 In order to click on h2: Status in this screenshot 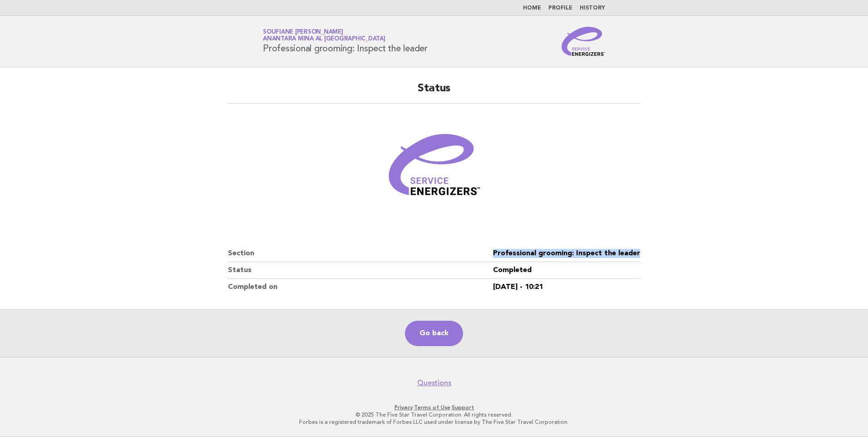, I will do `click(434, 92)`.